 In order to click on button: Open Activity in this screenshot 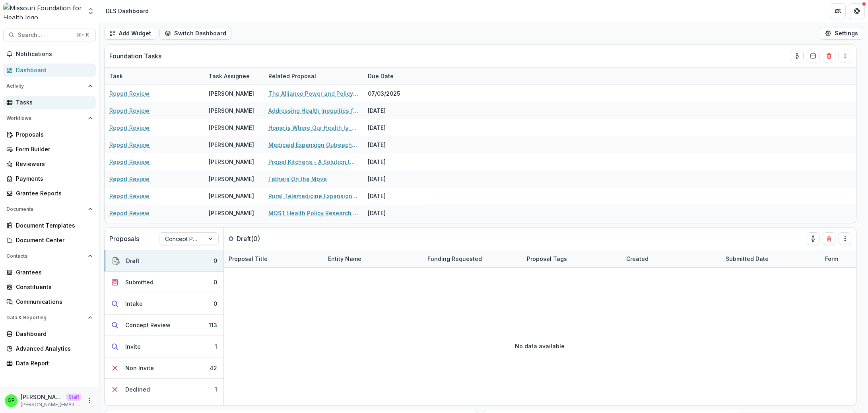, I will do `click(49, 86)`.